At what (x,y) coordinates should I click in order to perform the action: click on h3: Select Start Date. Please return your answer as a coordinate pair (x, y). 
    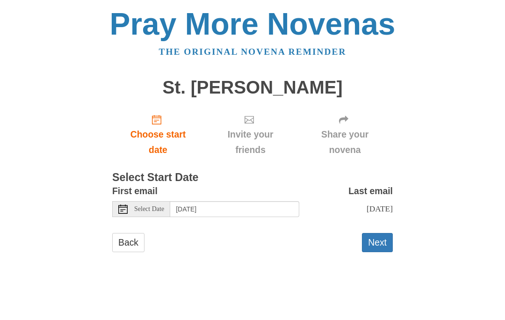
    Looking at the image, I should click on (253, 178).